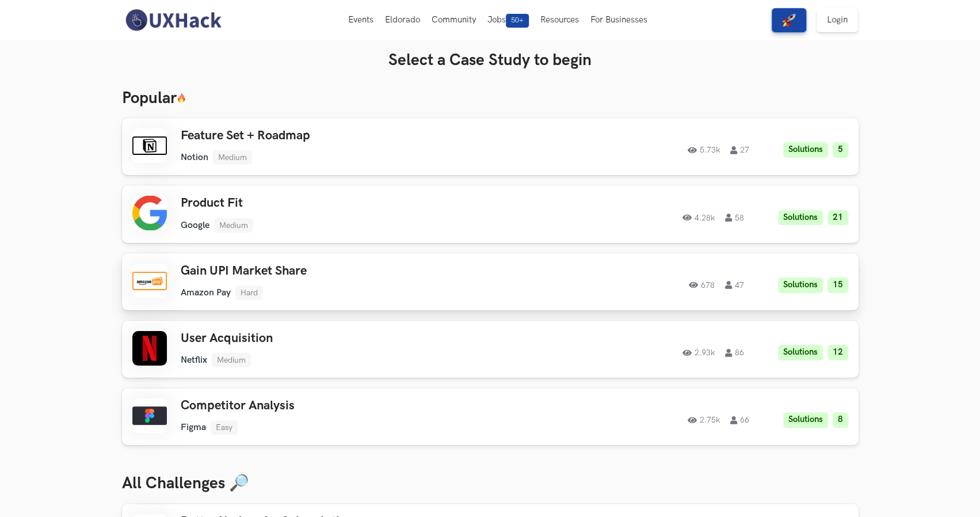 Image resolution: width=980 pixels, height=517 pixels. Describe the element at coordinates (173, 20) in the screenshot. I see `img: UXHack-logo.png` at that location.